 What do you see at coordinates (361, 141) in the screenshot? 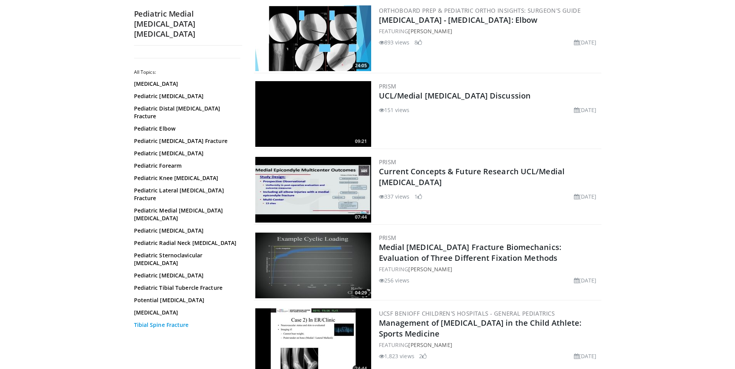
I see `span: 09:21` at bounding box center [361, 141].